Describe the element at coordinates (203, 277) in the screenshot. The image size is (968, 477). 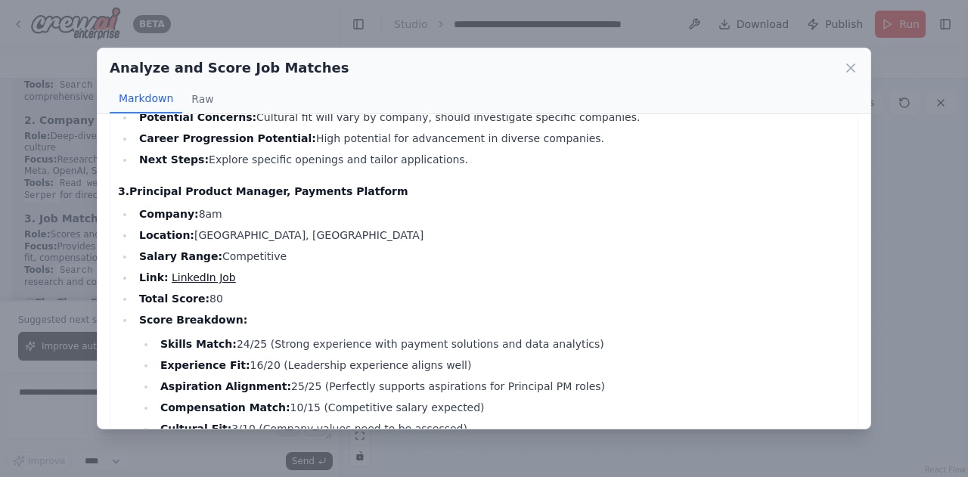
I see `a: LinkedIn Job` at that location.